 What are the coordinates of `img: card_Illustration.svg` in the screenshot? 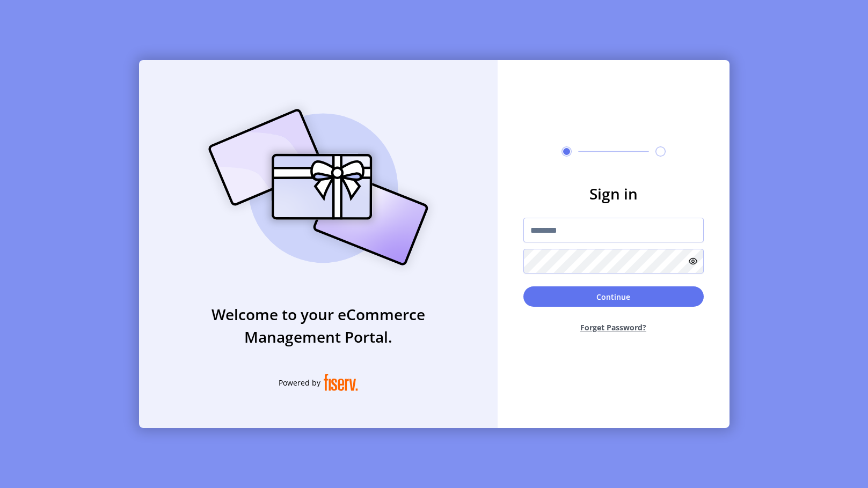 It's located at (318, 187).